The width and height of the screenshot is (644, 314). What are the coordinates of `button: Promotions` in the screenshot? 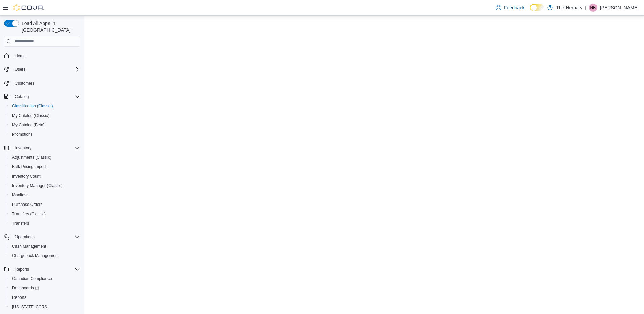 It's located at (45, 134).